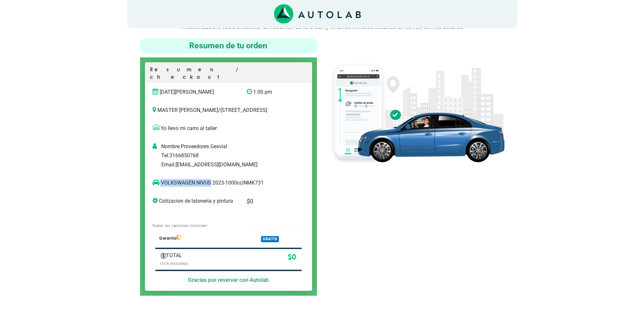  What do you see at coordinates (222, 183) in the screenshot?
I see `p: VOLKSWAGEN NIVUS 2023-1000cc | NMK731` at bounding box center [222, 183].